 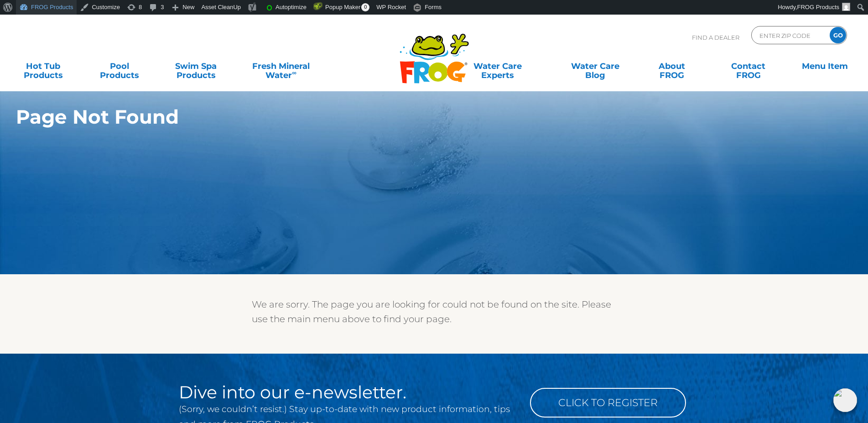 I want to click on input: GO, so click(x=838, y=35).